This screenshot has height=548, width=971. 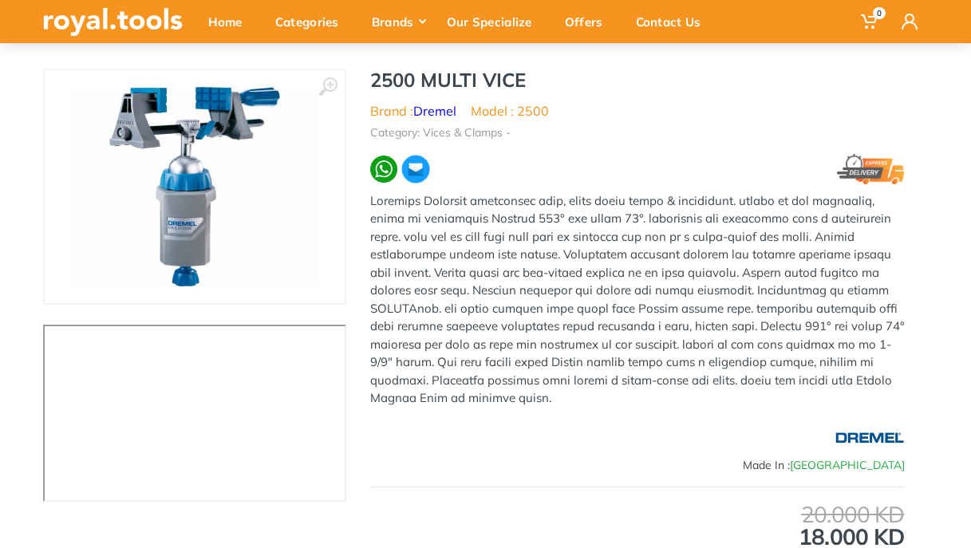 What do you see at coordinates (384, 169) in the screenshot?
I see `img: wa.webp` at bounding box center [384, 169].